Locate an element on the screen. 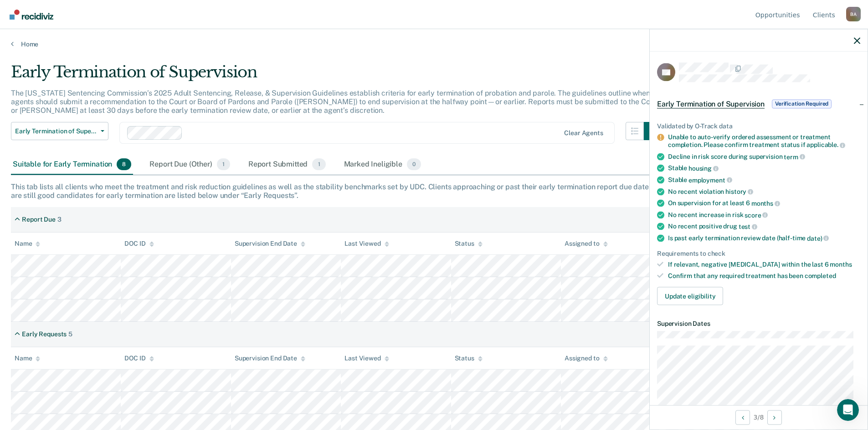  span: completed is located at coordinates (820, 276).